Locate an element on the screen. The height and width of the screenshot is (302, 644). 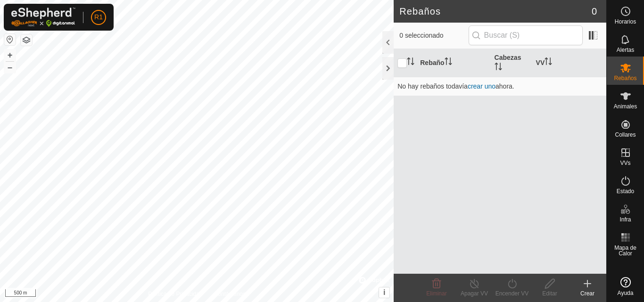
span: 0 seleccionado is located at coordinates (434, 35).